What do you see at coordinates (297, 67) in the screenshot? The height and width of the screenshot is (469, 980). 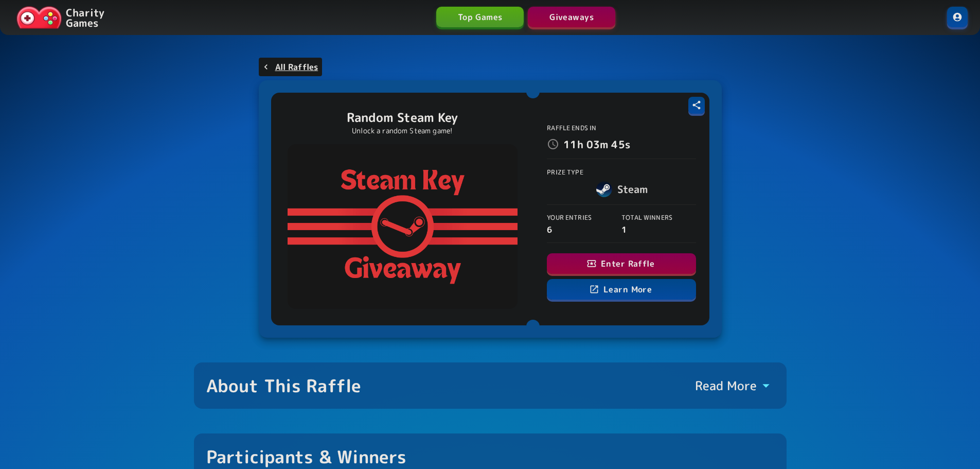 I see `p: All Raffles` at bounding box center [297, 67].